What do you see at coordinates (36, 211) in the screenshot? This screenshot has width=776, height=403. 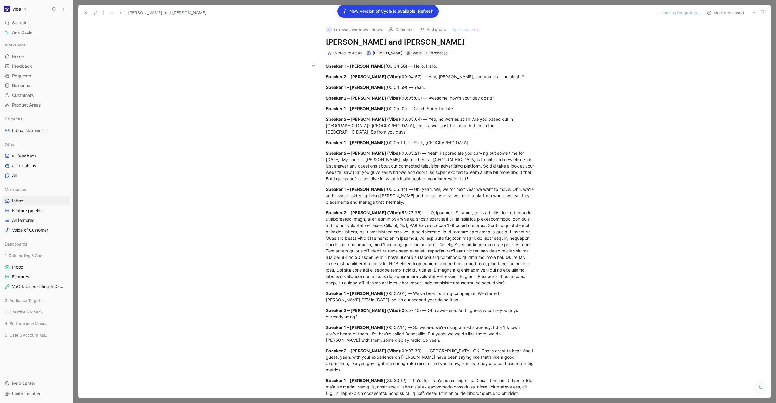 I see `a: Feature pipeline` at bounding box center [36, 211].